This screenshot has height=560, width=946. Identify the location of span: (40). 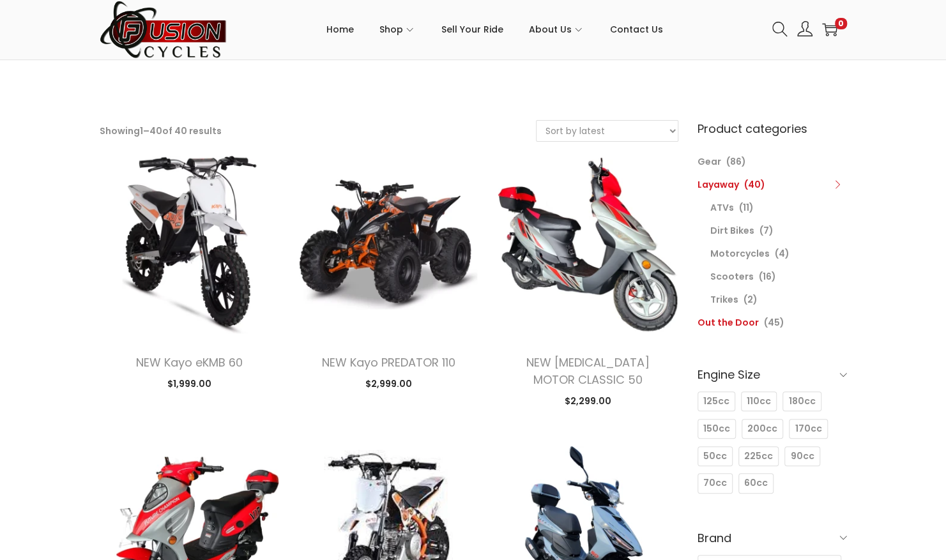
(754, 184).